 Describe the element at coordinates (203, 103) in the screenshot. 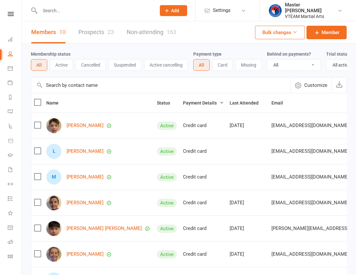

I see `span: Payment Details` at that location.